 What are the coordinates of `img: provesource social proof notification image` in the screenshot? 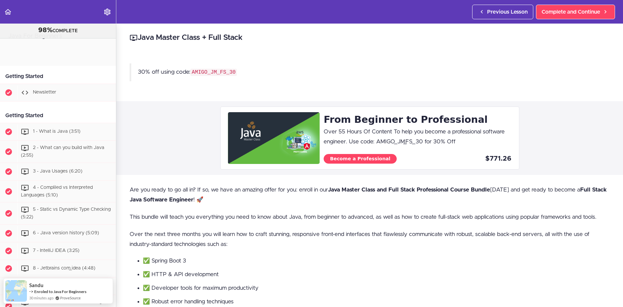 It's located at (16, 291).